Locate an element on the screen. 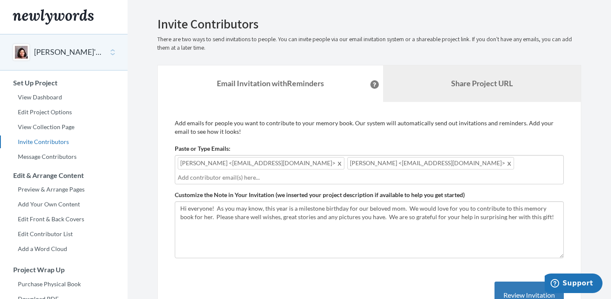 This screenshot has width=611, height=299. h2: Invite Contributors is located at coordinates (369, 24).